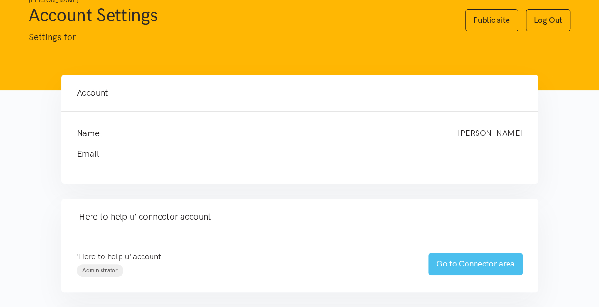 The width and height of the screenshot is (599, 307). I want to click on h4: Email, so click(290, 154).